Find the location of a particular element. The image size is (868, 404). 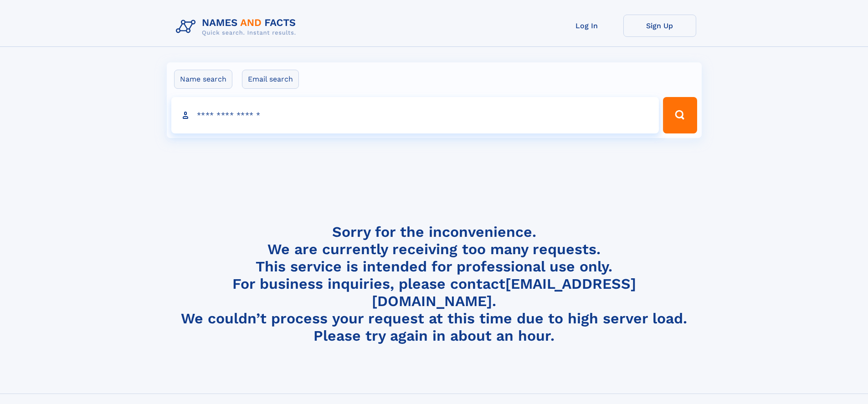

a: Log In is located at coordinates (587, 26).